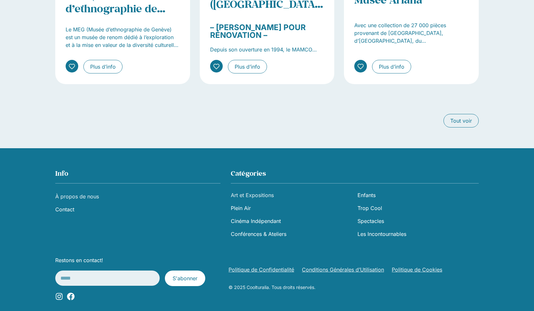 Image resolution: width=534 pixels, height=311 pixels. What do you see at coordinates (138, 196) in the screenshot?
I see `a: À propos de nous` at bounding box center [138, 196].